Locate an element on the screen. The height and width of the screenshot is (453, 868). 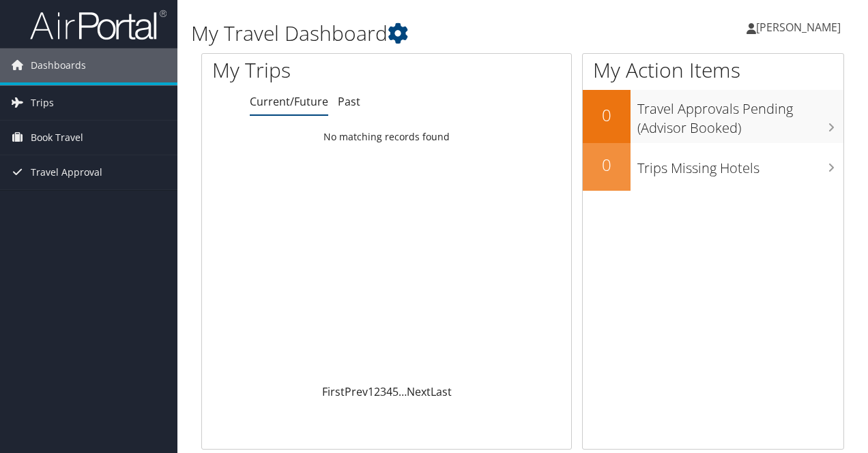
a: 3 is located at coordinates (383, 392).